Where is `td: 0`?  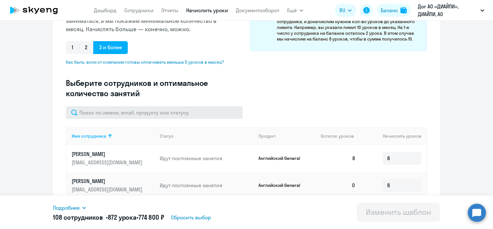
td: 0 is located at coordinates (338, 186).